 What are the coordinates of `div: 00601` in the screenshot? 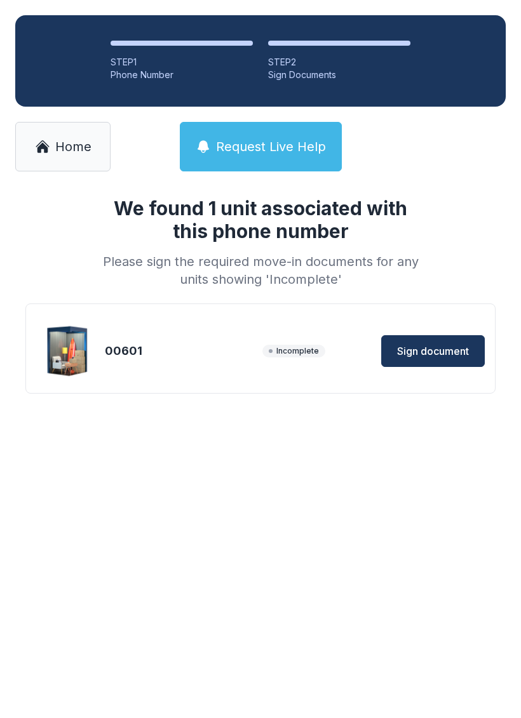 It's located at (181, 351).